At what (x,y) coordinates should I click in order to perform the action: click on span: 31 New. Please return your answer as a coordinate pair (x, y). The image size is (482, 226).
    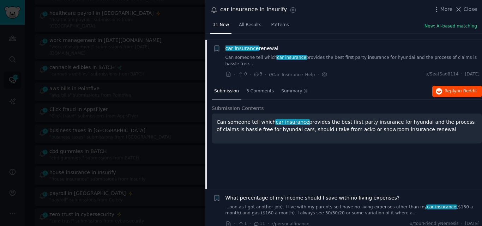
    Looking at the image, I should click on (221, 25).